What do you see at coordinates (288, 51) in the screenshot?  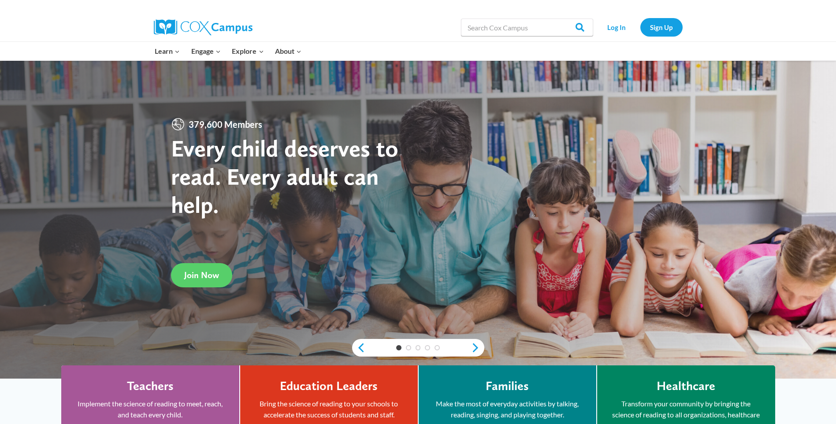 I see `span: About` at bounding box center [288, 51].